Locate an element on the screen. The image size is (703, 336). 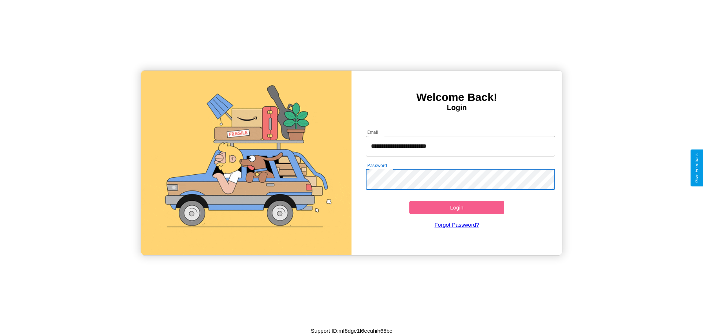
h3: Welcome Back! is located at coordinates (456, 97).